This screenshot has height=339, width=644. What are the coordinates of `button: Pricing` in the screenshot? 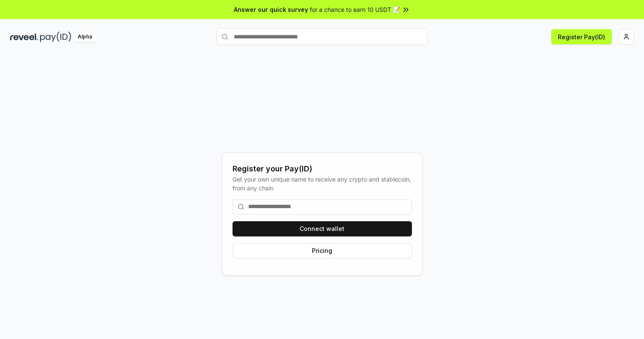 It's located at (322, 251).